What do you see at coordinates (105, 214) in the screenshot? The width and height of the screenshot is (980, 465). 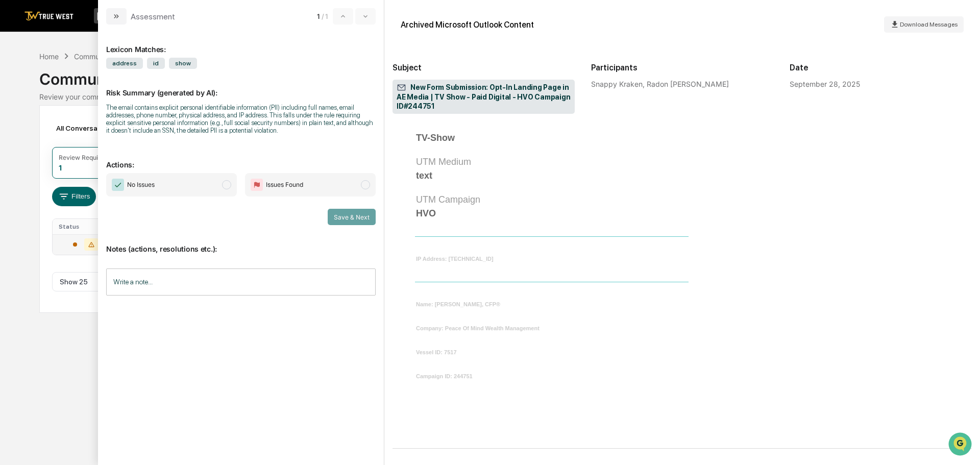 I see `span: Attestations` at bounding box center [105, 214].